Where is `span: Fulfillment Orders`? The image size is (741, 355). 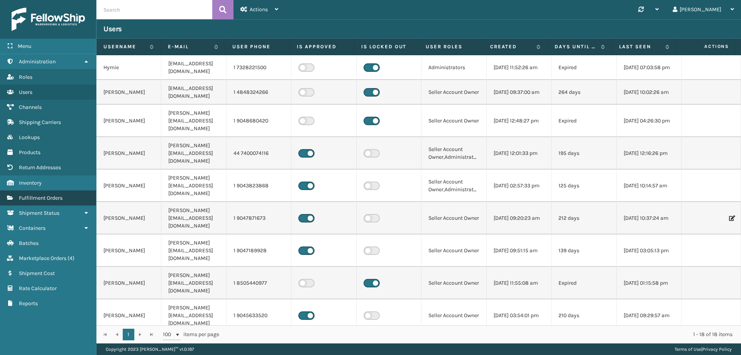
span: Fulfillment Orders is located at coordinates (41, 198).